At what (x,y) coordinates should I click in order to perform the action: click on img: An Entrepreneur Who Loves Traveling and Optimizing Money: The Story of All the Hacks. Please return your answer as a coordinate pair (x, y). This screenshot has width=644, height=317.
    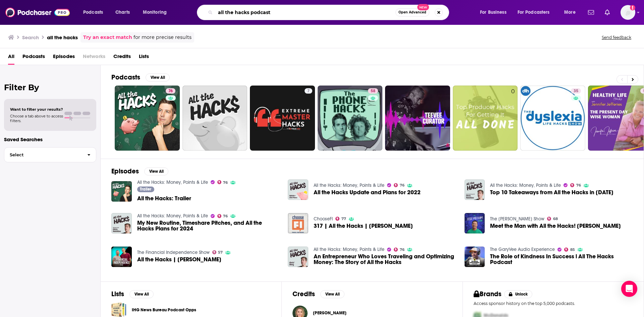
    Looking at the image, I should click on (298, 256).